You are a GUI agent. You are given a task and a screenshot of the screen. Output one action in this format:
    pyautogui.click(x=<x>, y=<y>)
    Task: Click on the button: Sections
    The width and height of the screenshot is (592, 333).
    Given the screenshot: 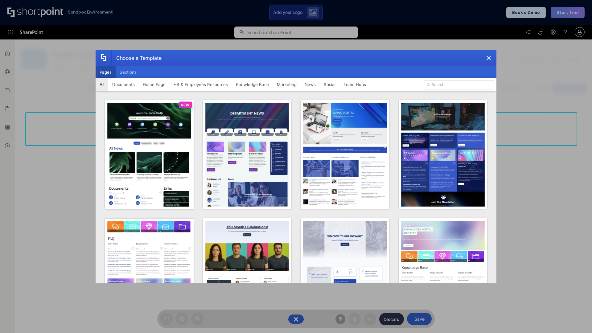 What is the action you would take?
    pyautogui.click(x=128, y=72)
    